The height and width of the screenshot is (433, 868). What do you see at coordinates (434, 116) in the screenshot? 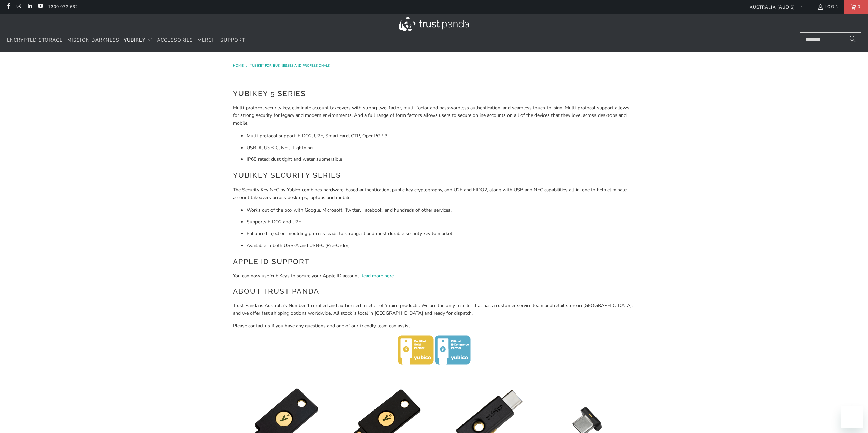
I see `p: Multi-protocol security key, eliminate account takeovers with strong two-factor, multi-factor and...` at bounding box center [434, 116].